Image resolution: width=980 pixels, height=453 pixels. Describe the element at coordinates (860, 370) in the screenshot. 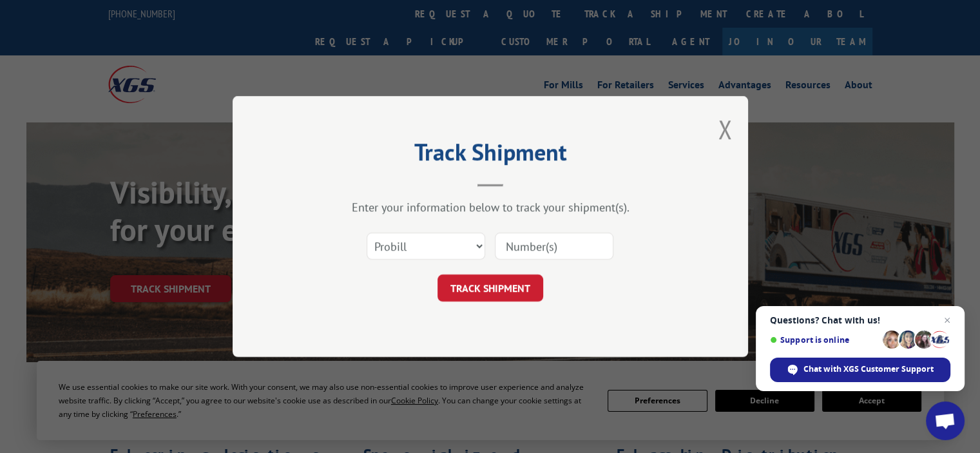

I see `div: Chat with XGS Customer Support` at that location.